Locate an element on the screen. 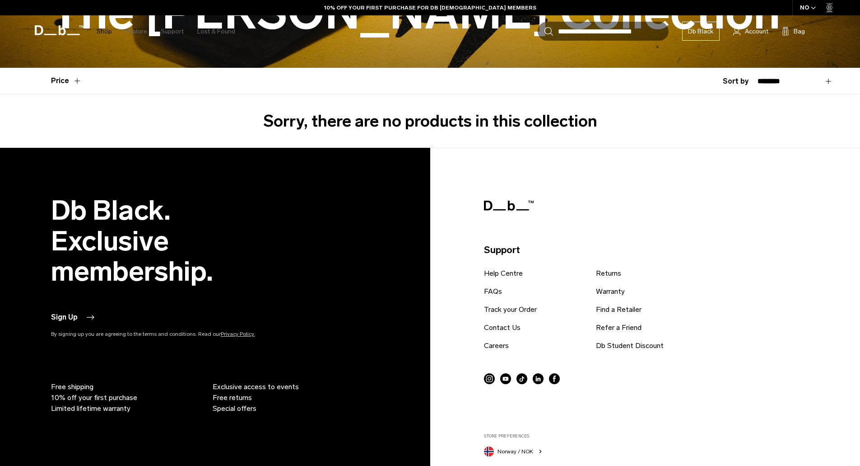 The height and width of the screenshot is (466, 860). img: Norway is located at coordinates (489, 451).